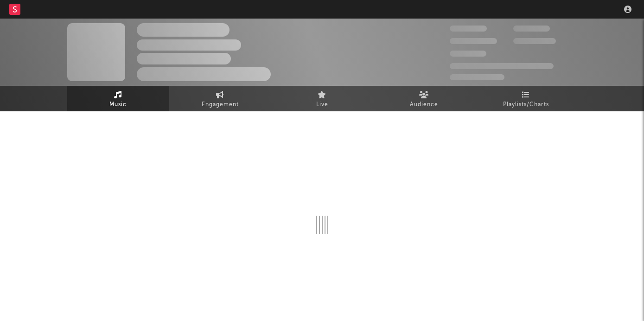 The height and width of the screenshot is (321, 644). Describe the element at coordinates (468, 28) in the screenshot. I see `span: 300,000` at that location.